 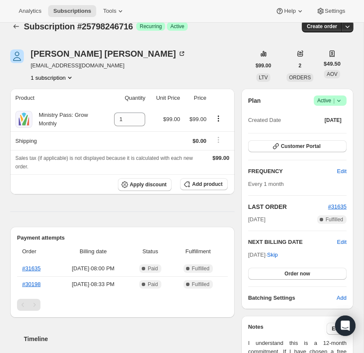 I want to click on th: Order, so click(x=37, y=251).